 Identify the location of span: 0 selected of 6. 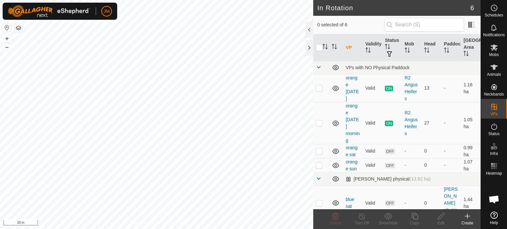
(351, 25).